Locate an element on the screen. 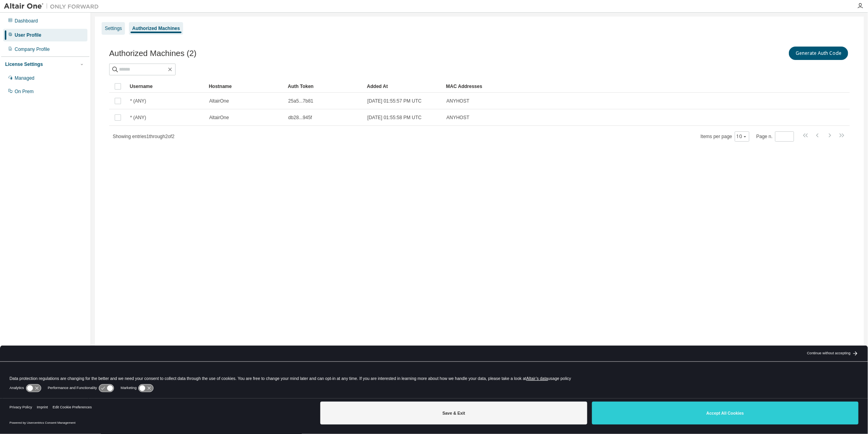  button: Generate Auth Code is located at coordinates (818, 53).